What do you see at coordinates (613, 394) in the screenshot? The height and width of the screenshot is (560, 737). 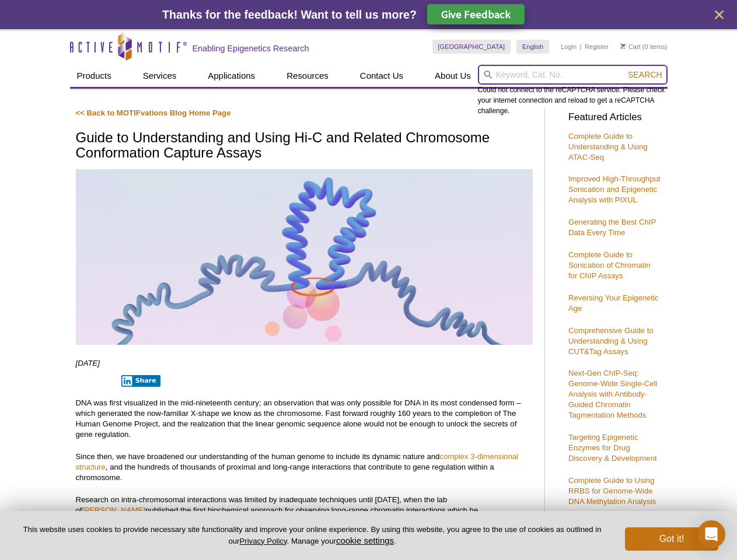 I see `a: Next-Gen ChIP-Seq: Genome-Wide Single-Cell Analysis with Antibody-Guided Chromatin Tagmentation M...` at bounding box center [613, 394].